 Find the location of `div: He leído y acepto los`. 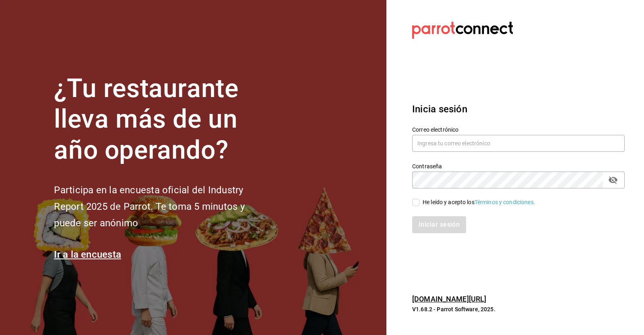

div: He leído y acepto los is located at coordinates (479, 202).